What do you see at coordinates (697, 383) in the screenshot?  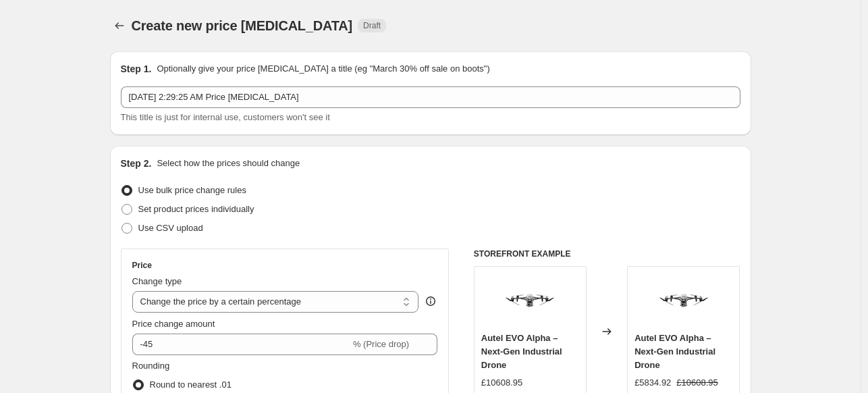 I see `strike: £10608.95` at bounding box center [697, 383].